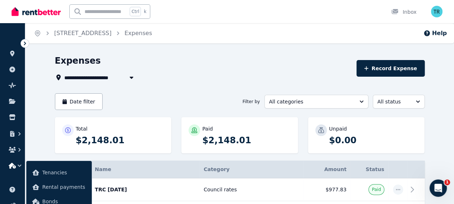  What do you see at coordinates (251, 102) in the screenshot?
I see `span: Filter by` at bounding box center [251, 102].